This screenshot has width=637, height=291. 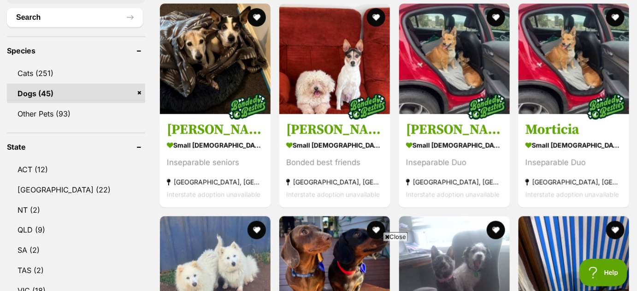 I want to click on a: Cats (251), so click(x=76, y=73).